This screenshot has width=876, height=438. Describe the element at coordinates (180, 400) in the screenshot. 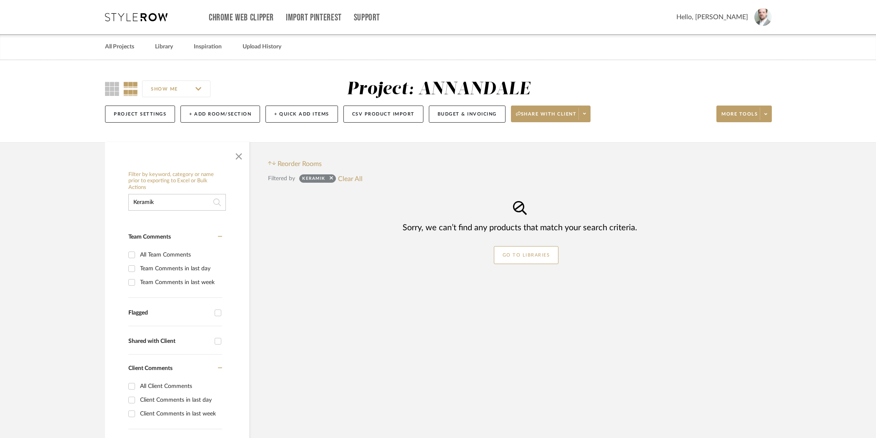

I see `div: Client Comments in last day` at that location.